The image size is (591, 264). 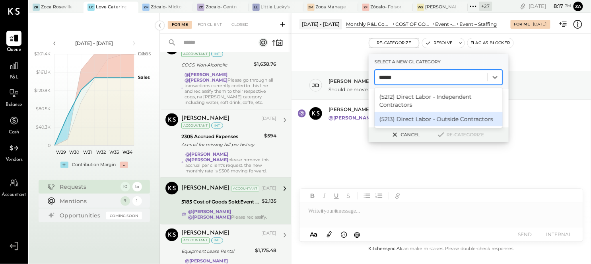 I want to click on div: WS, so click(x=421, y=7).